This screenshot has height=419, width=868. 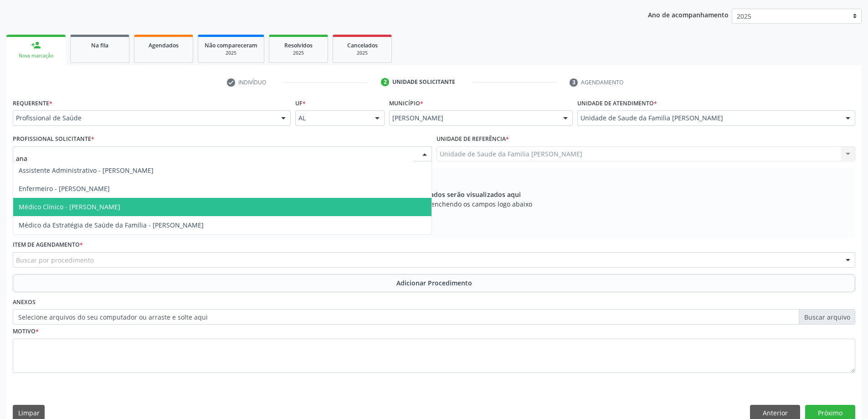 What do you see at coordinates (617, 103) in the screenshot?
I see `label: Unidade de atendimento` at bounding box center [617, 103].